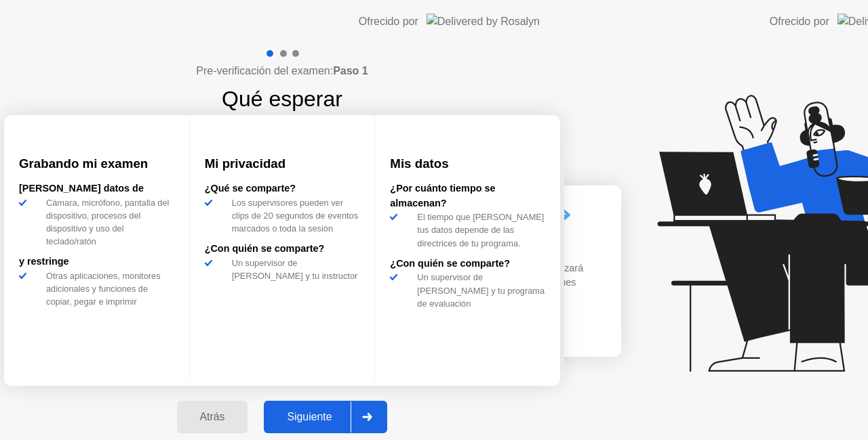 This screenshot has width=868, height=440. Describe the element at coordinates (212, 417) in the screenshot. I see `div: Atrás` at that location.